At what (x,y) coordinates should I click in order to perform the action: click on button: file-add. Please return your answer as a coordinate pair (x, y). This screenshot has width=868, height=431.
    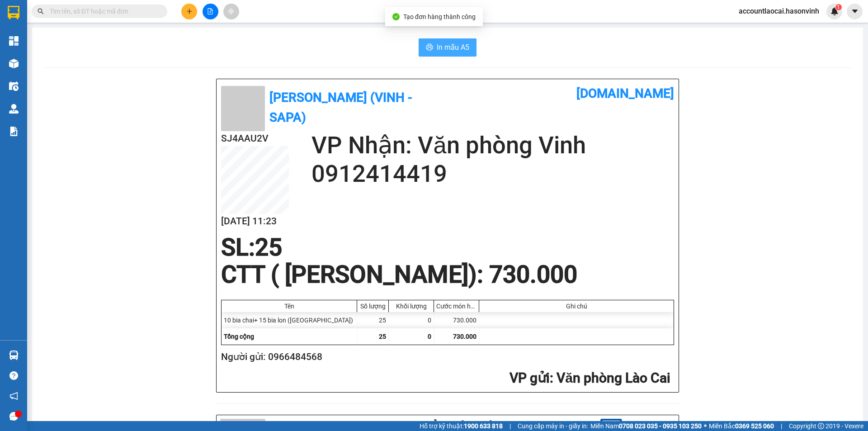
    Looking at the image, I should click on (210, 11).